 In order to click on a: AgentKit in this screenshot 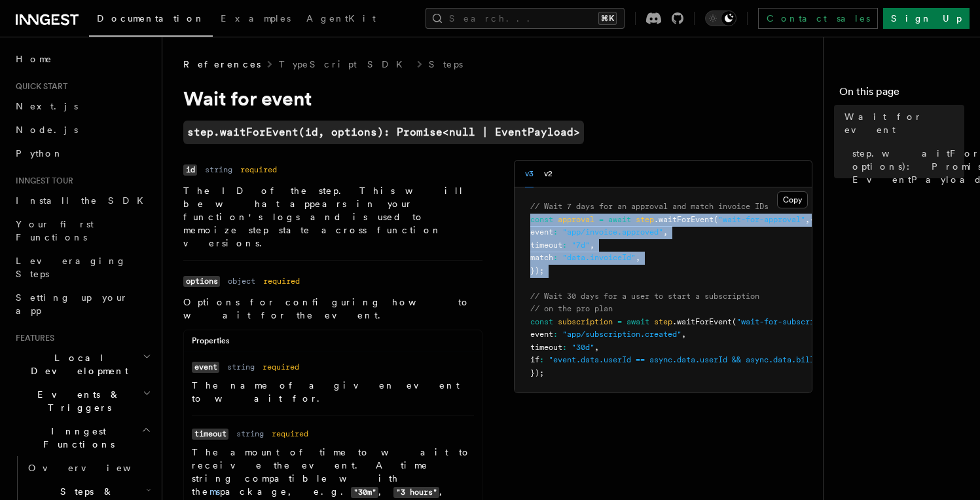, I will do `click(341, 20)`.